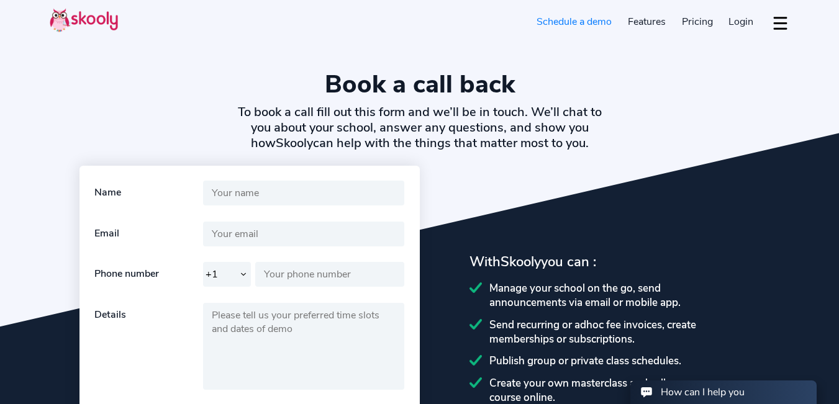  I want to click on div: Email, so click(148, 234).